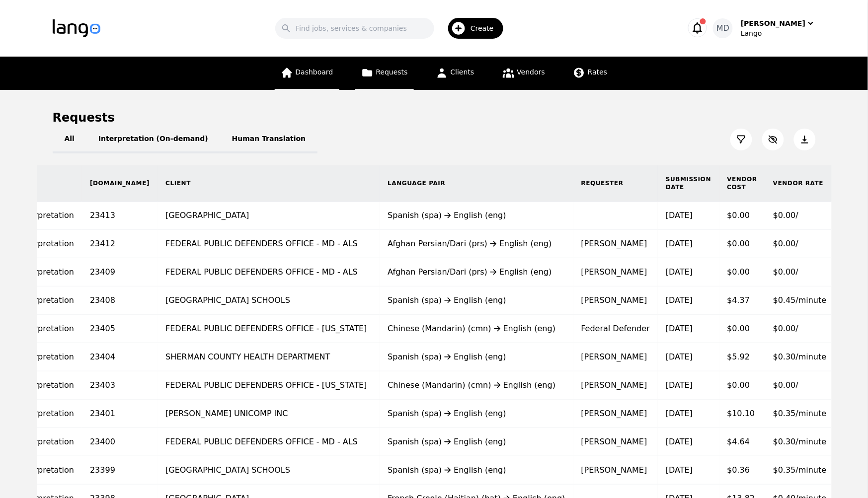 The height and width of the screenshot is (498, 868). Describe the element at coordinates (531, 72) in the screenshot. I see `span: Vendors` at that location.